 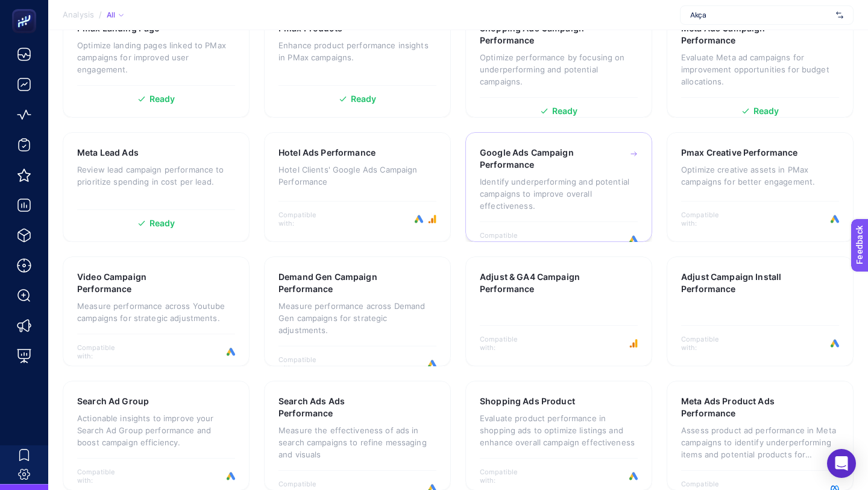 What do you see at coordinates (156, 58) in the screenshot?
I see `p: Optimize landing pages linked to PMax campaigns for improved user engagement.` at bounding box center [156, 58].